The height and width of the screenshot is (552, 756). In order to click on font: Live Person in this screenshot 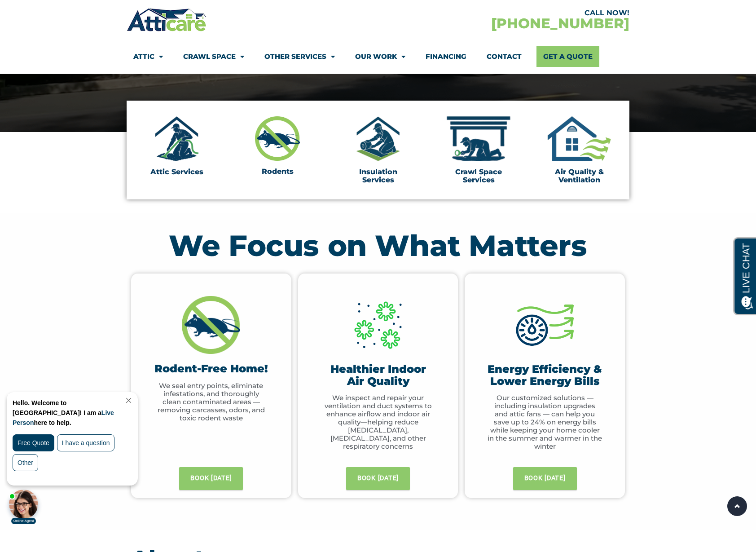, I will do `click(59, 28)`.